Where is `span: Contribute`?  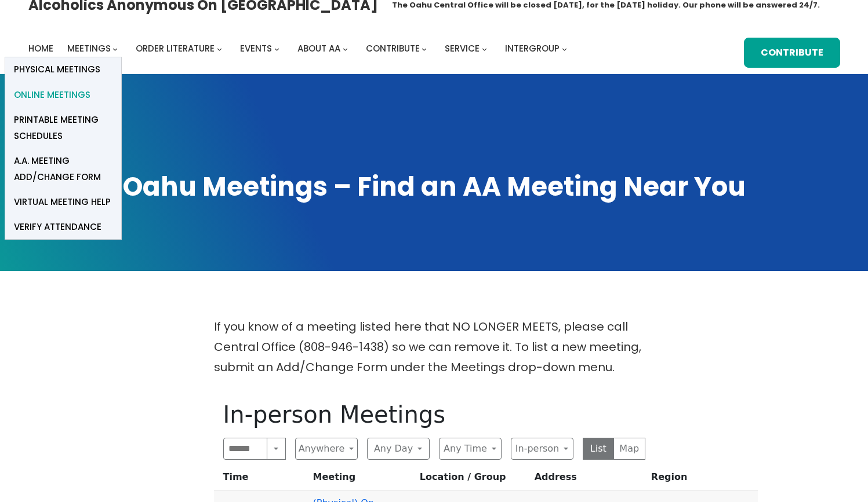
span: Contribute is located at coordinates (392, 48).